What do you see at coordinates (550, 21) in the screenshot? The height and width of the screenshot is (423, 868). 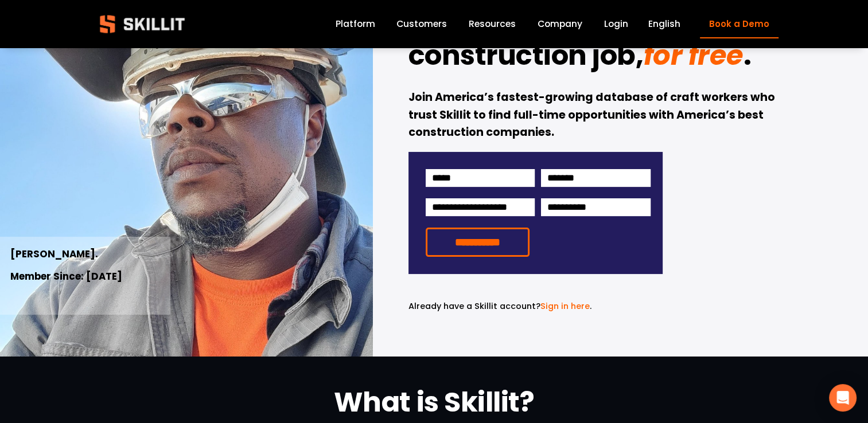 I see `em: your dream` at bounding box center [550, 21].